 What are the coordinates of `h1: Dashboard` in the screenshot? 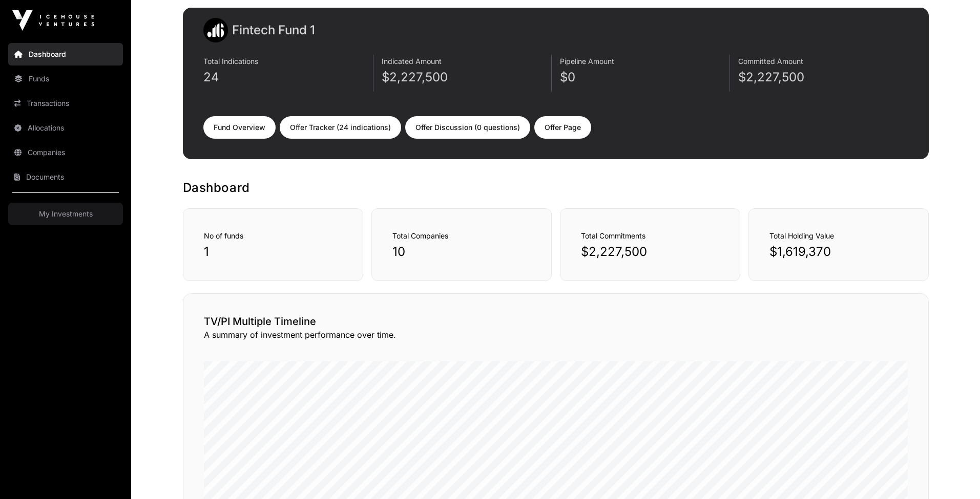 It's located at (555, 188).